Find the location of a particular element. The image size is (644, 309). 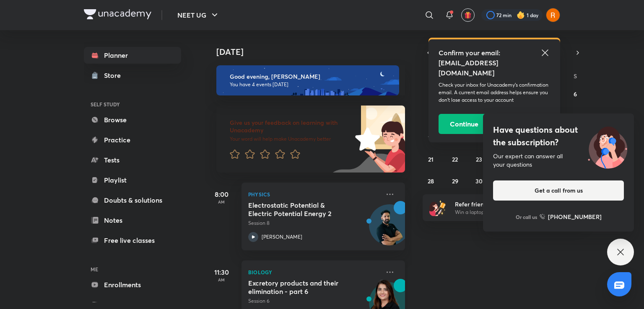

a: Doubts & solutions is located at coordinates (132, 200).